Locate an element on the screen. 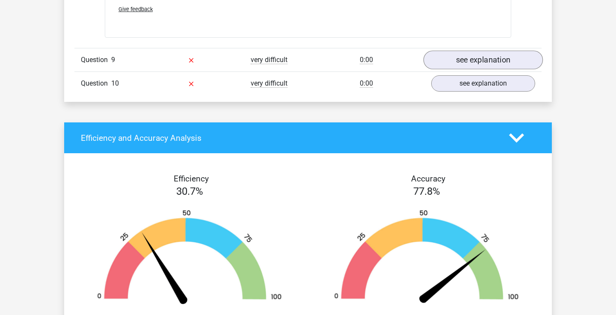 Image resolution: width=616 pixels, height=315 pixels. h4: Accuracy is located at coordinates (428, 178).